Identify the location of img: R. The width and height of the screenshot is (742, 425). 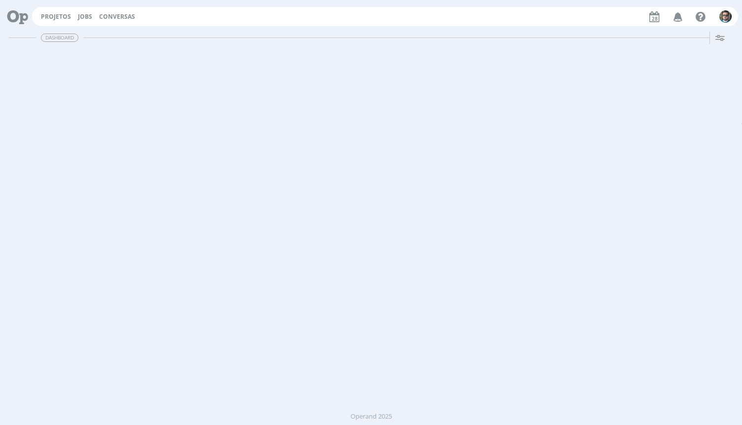
(726, 16).